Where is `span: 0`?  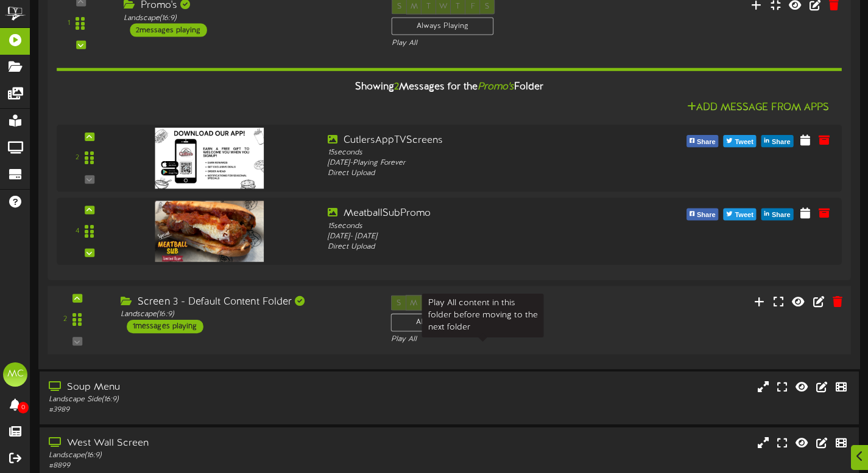
span: 0 is located at coordinates (23, 407).